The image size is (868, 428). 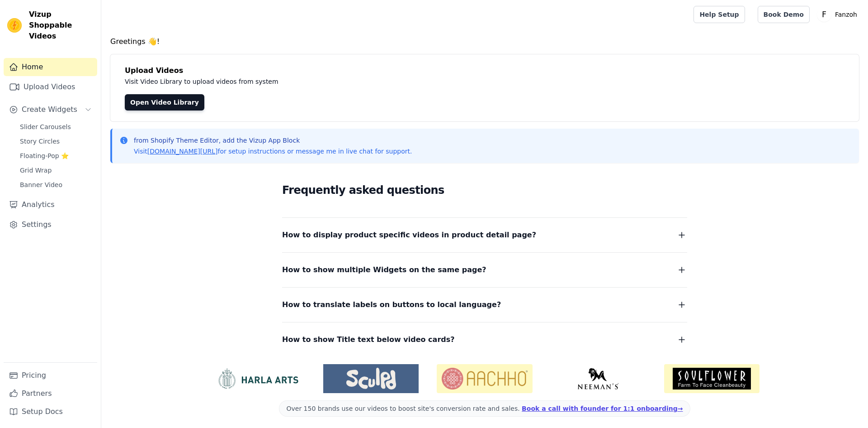 I want to click on span: Grid Wrap, so click(x=36, y=170).